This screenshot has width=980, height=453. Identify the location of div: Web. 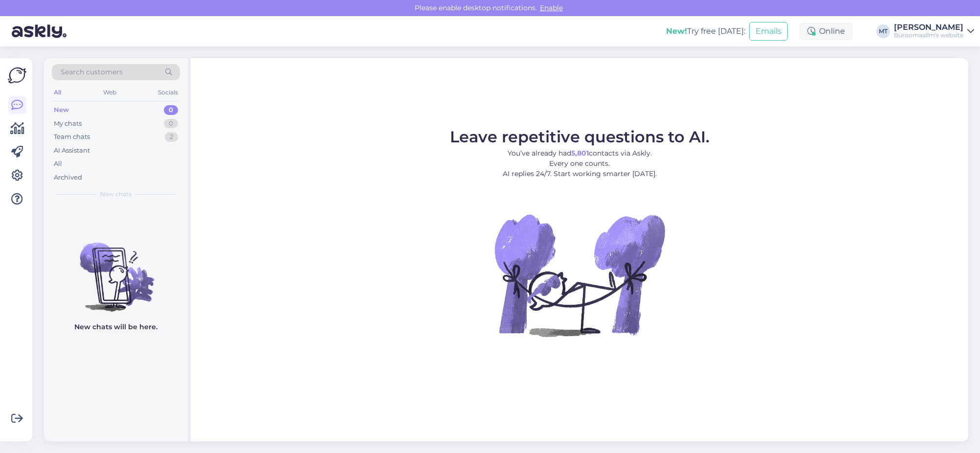
(109, 92).